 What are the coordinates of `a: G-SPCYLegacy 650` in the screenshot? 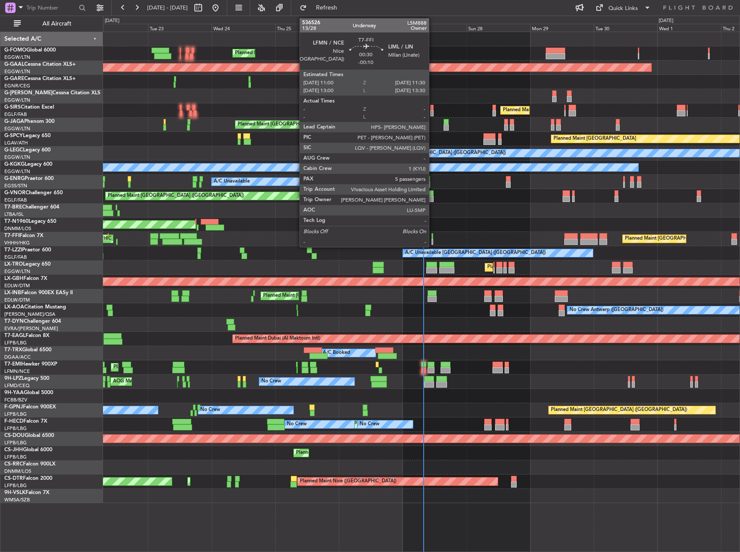 It's located at (27, 136).